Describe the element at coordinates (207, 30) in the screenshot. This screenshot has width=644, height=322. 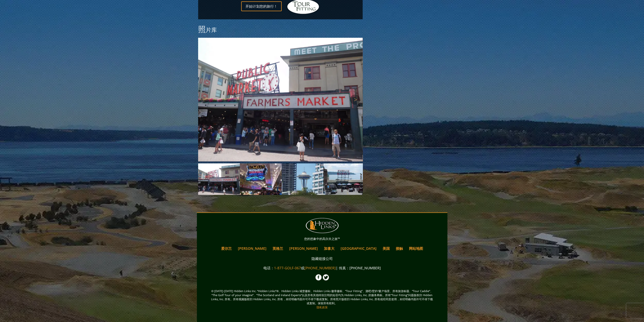
I see `font: 照片库` at that location.